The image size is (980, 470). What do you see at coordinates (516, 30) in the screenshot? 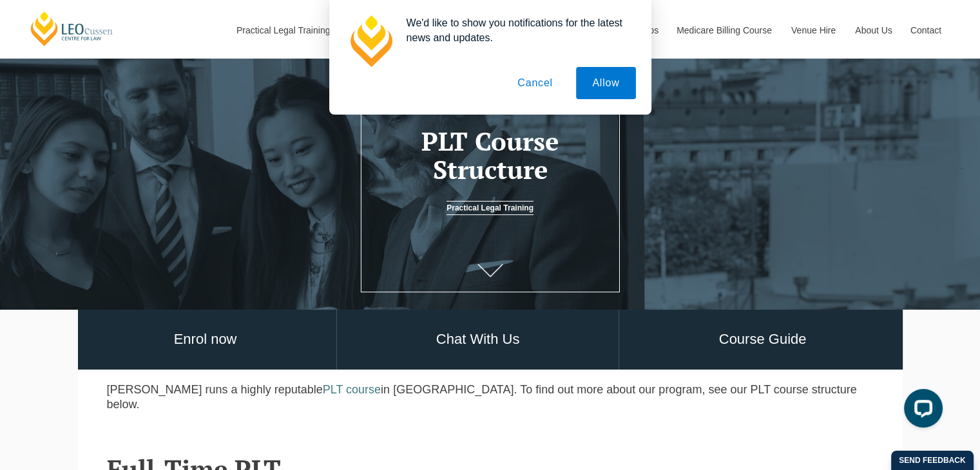
I see `div: We'd like to show you notifications for the latest news and updates.` at bounding box center [516, 30].